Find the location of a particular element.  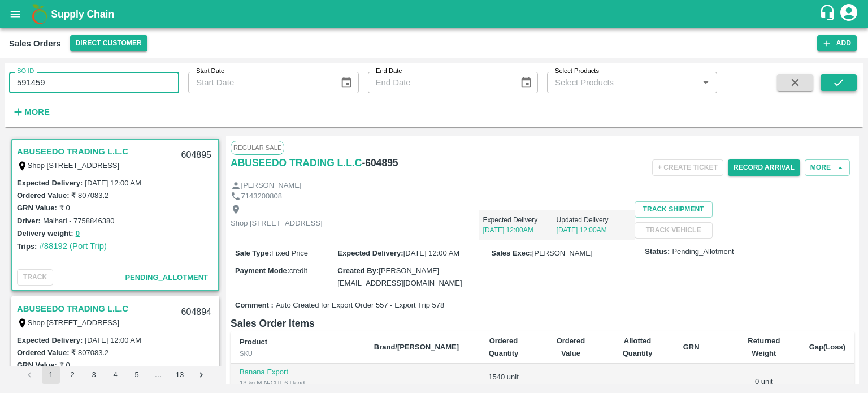

label: End Date is located at coordinates (389, 72).